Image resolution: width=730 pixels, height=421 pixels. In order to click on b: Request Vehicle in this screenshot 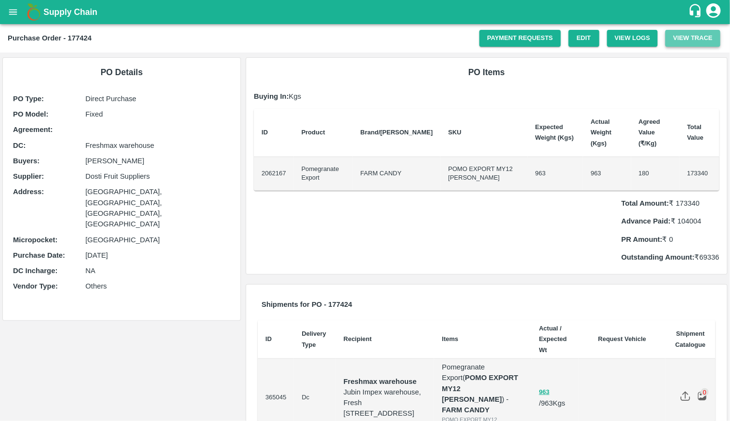, I will do `click(623, 339)`.